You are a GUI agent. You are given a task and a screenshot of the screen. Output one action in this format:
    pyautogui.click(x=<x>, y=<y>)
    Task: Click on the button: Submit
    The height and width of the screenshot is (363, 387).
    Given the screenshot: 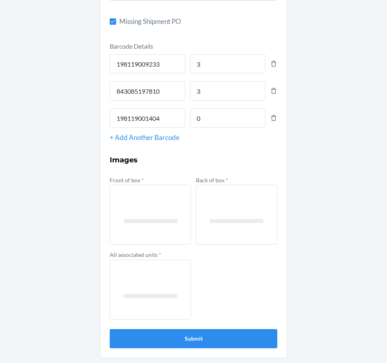 What is the action you would take?
    pyautogui.click(x=193, y=339)
    